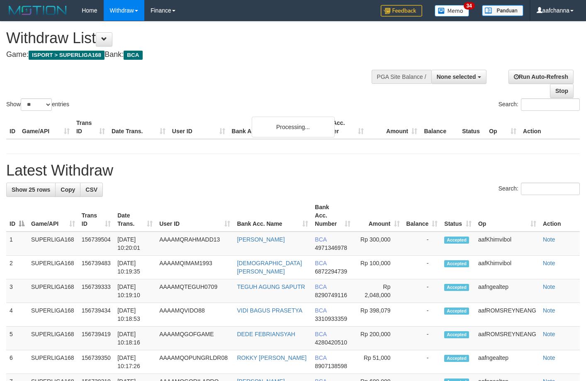  I want to click on td: Rp 51,000, so click(378, 361).